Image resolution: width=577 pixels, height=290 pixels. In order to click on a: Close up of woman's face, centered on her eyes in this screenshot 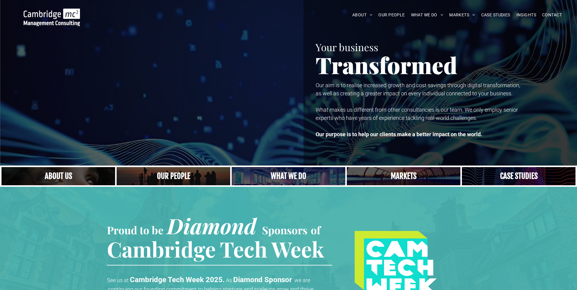, I will do `click(58, 176)`.